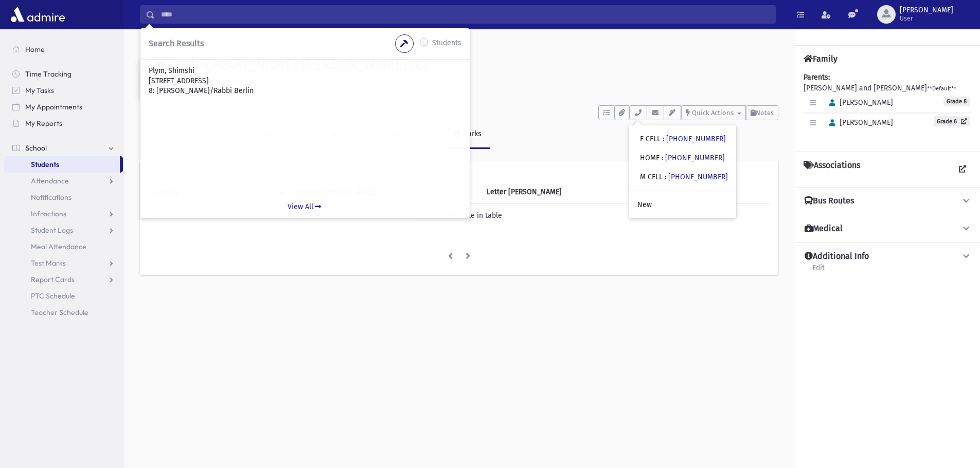 The image size is (980, 468). Describe the element at coordinates (682, 139) in the screenshot. I see `div: F CELL` at that location.